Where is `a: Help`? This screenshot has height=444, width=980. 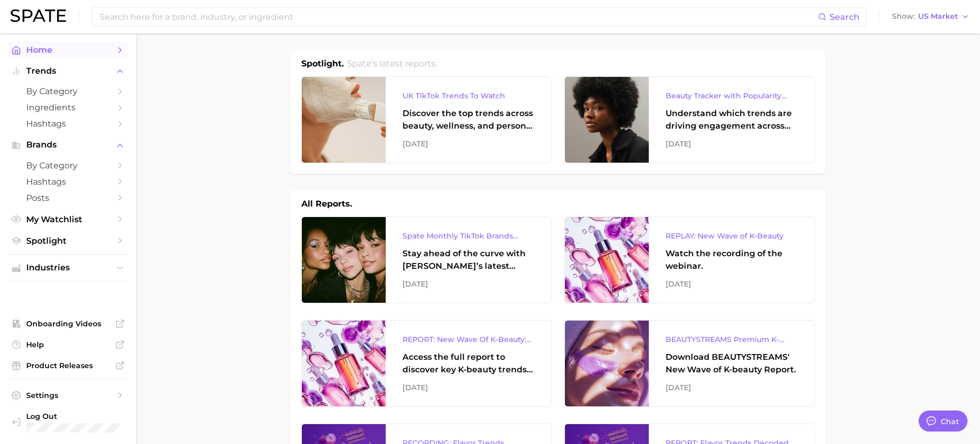 a: Help is located at coordinates (68, 345).